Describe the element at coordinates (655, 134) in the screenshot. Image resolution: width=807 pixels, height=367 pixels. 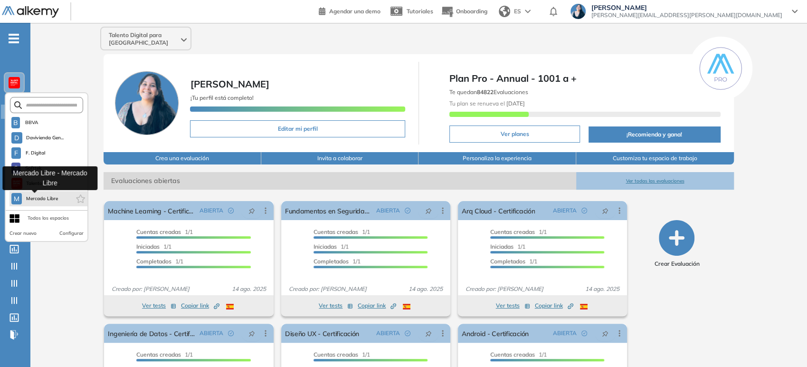
I see `button: ¡Recomienda y gana!` at that location.